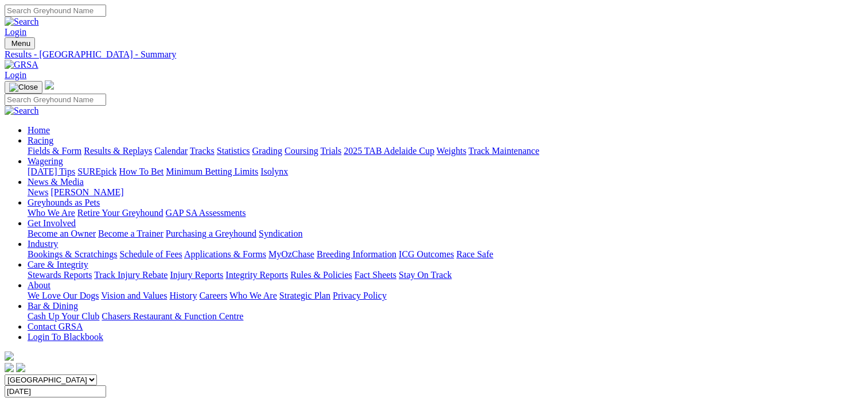 Image resolution: width=868 pixels, height=398 pixels. Describe the element at coordinates (55, 391) in the screenshot. I see `input: Select date` at that location.